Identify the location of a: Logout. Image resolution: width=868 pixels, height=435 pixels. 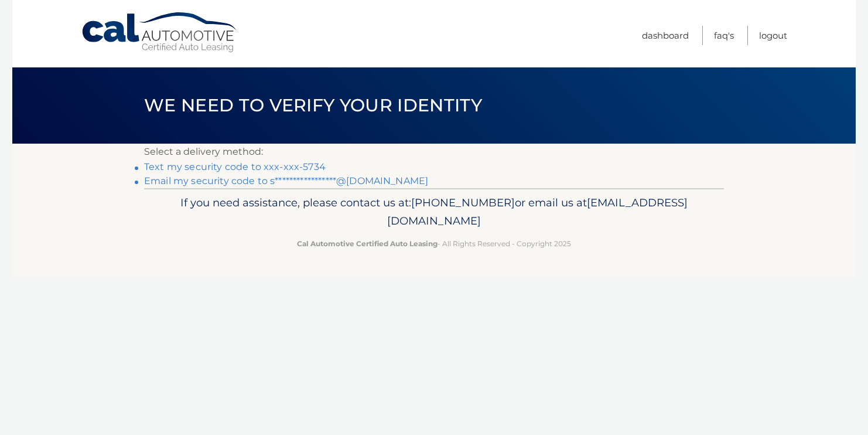
(773, 35).